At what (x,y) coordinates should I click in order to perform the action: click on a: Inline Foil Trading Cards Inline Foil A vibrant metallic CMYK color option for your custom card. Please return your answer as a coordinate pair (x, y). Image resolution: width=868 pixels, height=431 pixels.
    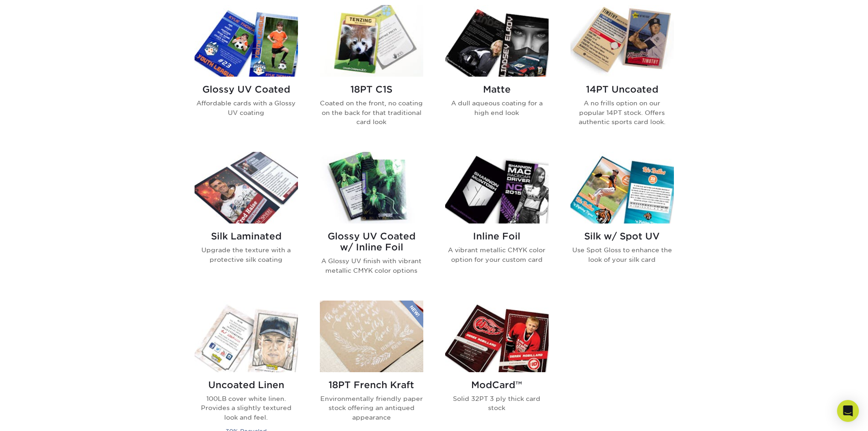
    Looking at the image, I should click on (496, 221).